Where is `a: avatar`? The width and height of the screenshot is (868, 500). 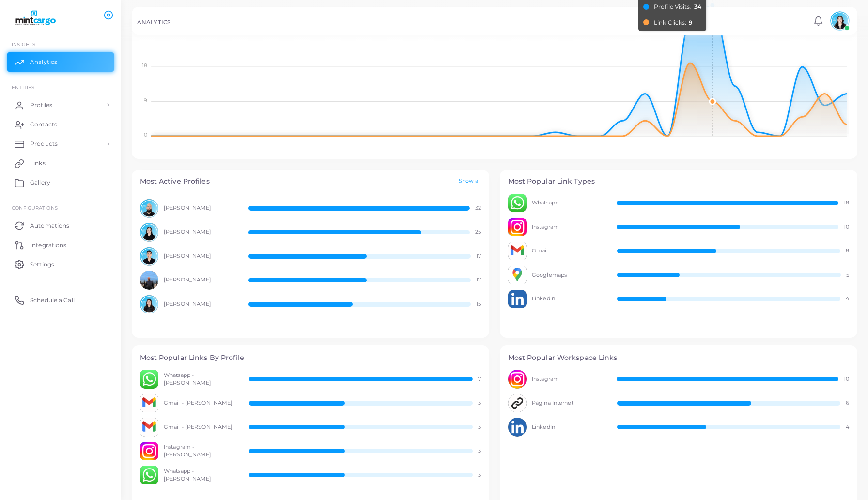 a: avatar is located at coordinates (839, 21).